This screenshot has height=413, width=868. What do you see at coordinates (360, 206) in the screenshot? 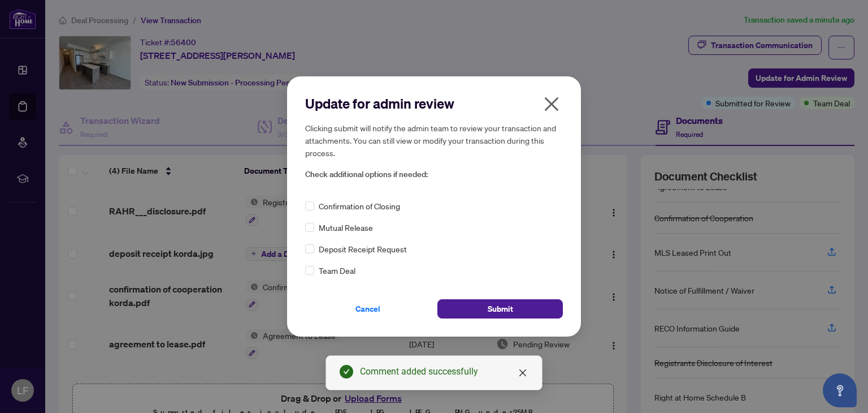
I see `span: Confirmation of Closing` at bounding box center [360, 206].